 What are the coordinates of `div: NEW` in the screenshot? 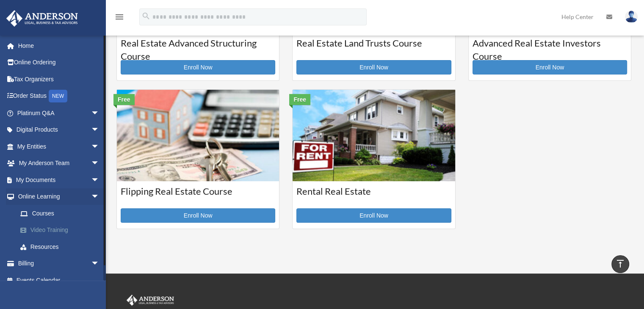 It's located at (58, 96).